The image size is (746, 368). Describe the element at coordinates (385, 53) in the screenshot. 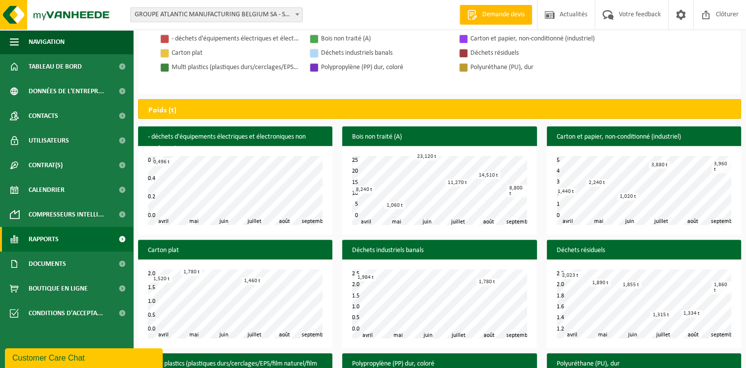

I see `div: Déchets industriels banals` at that location.